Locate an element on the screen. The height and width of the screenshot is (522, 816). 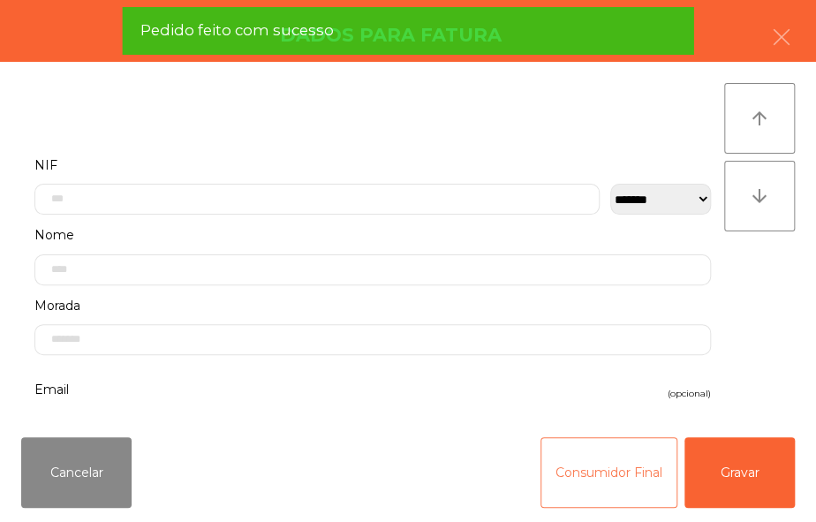
span: (opcional) is located at coordinates (688, 393).